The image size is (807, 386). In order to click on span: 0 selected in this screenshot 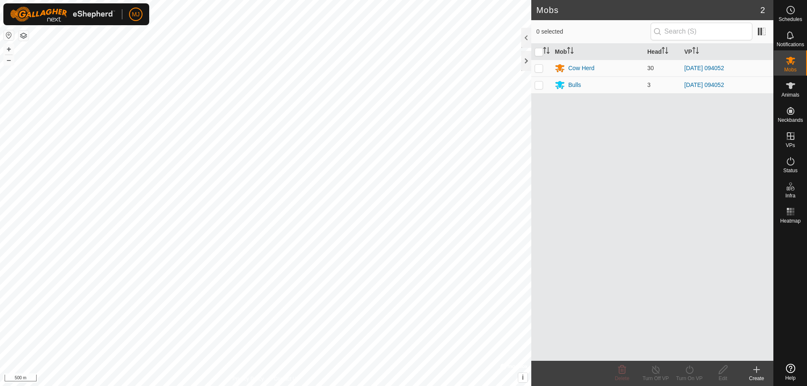, I will do `click(593, 32)`.